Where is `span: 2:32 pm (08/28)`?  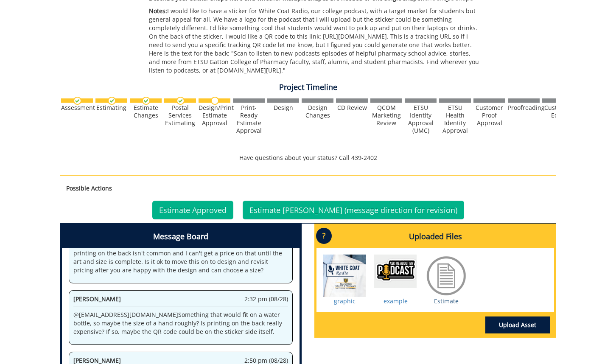 span: 2:32 pm (08/28) is located at coordinates (266, 299).